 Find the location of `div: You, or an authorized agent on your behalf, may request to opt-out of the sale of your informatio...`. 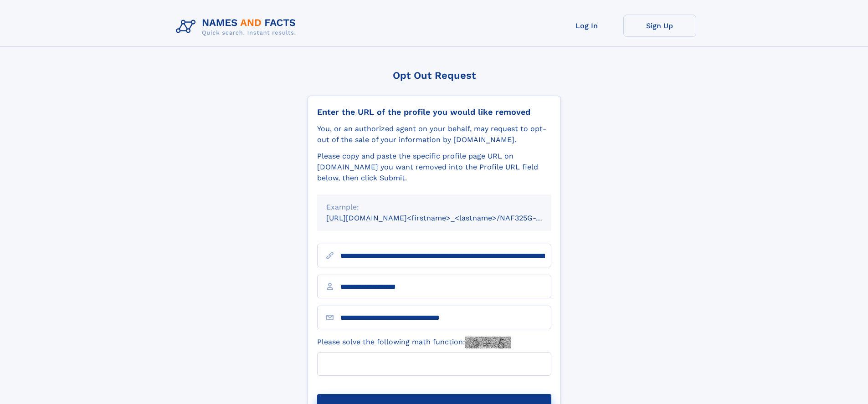

div: You, or an authorized agent on your behalf, may request to opt-out of the sale of your informatio... is located at coordinates (434, 135).